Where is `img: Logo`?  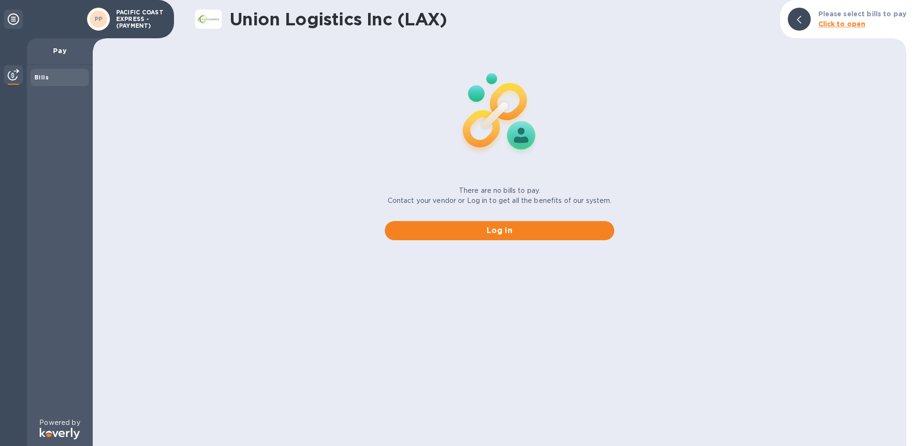
img: Logo is located at coordinates (60, 433).